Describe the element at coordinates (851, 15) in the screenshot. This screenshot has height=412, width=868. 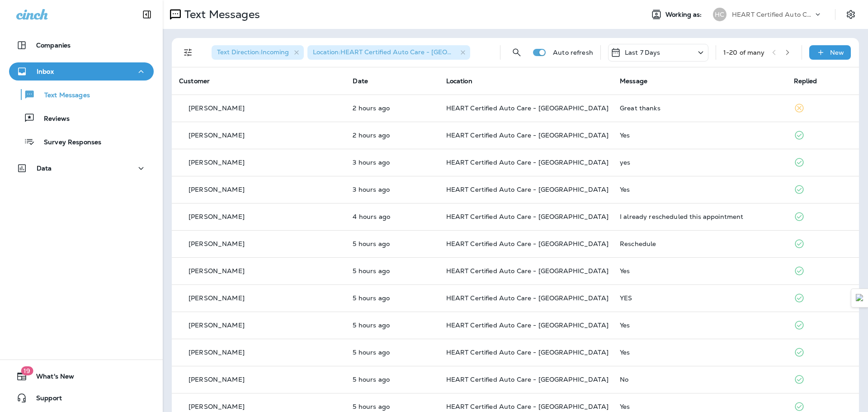
I see `button: Settings` at that location.